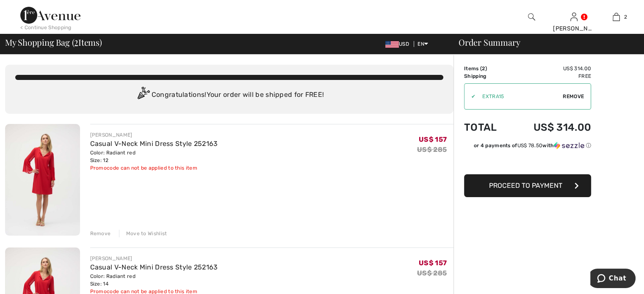 Image resolution: width=644 pixels, height=294 pixels. I want to click on div: or 4 payments of with, so click(532, 146).